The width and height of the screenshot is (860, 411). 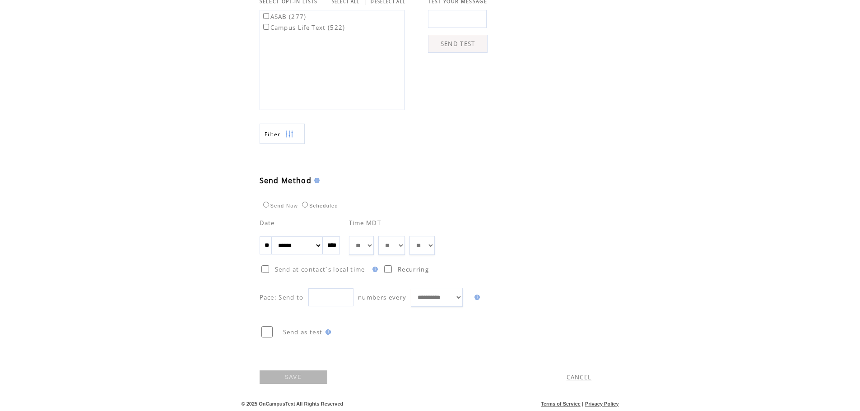 What do you see at coordinates (282, 134) in the screenshot?
I see `a: Filter` at bounding box center [282, 134].